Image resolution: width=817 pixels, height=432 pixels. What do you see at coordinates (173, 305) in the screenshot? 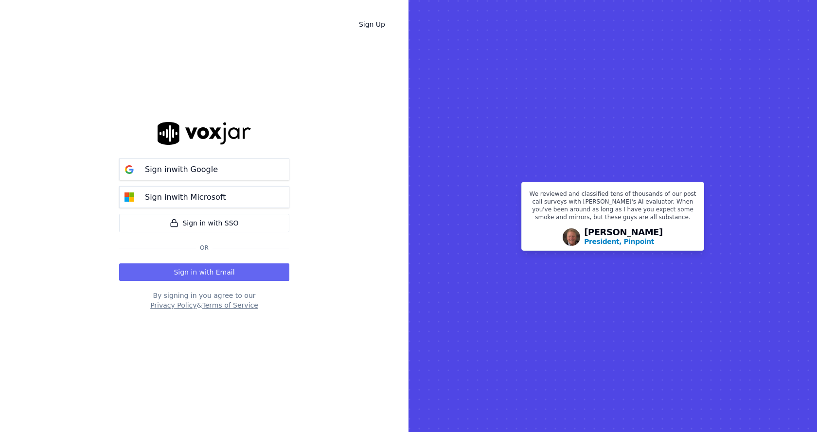
I see `button: Privacy Policy` at bounding box center [173, 305].